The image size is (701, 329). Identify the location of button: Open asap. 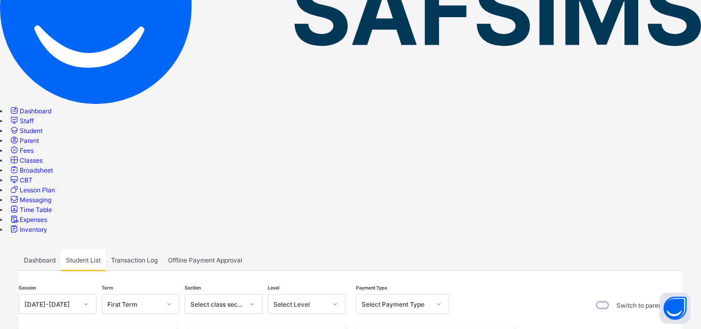
(675, 308).